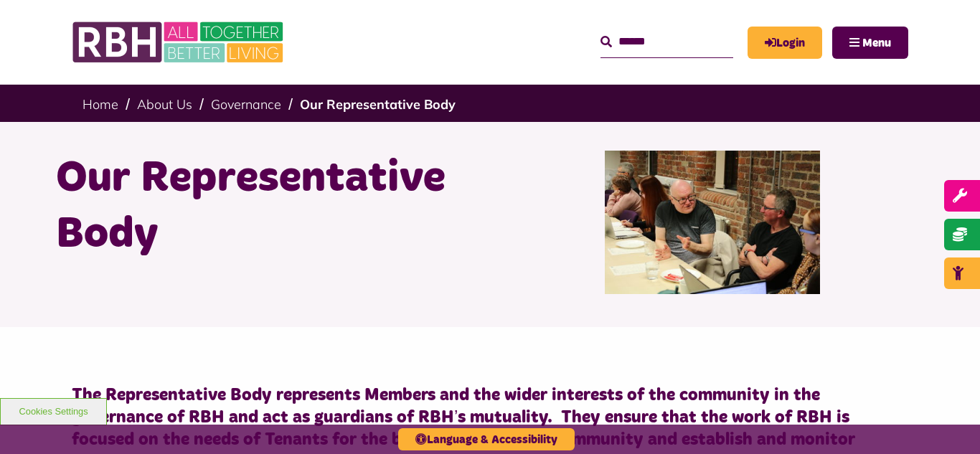 The image size is (980, 454). Describe the element at coordinates (870, 42) in the screenshot. I see `button: Navigation` at that location.